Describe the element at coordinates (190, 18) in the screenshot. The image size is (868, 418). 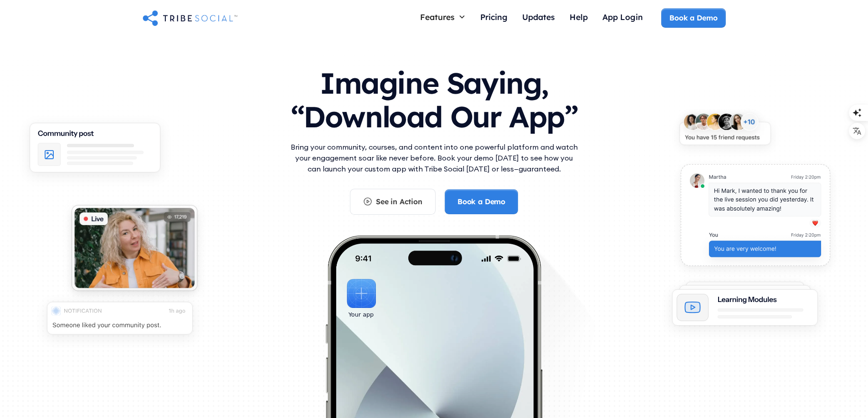
I see `a: home` at that location.